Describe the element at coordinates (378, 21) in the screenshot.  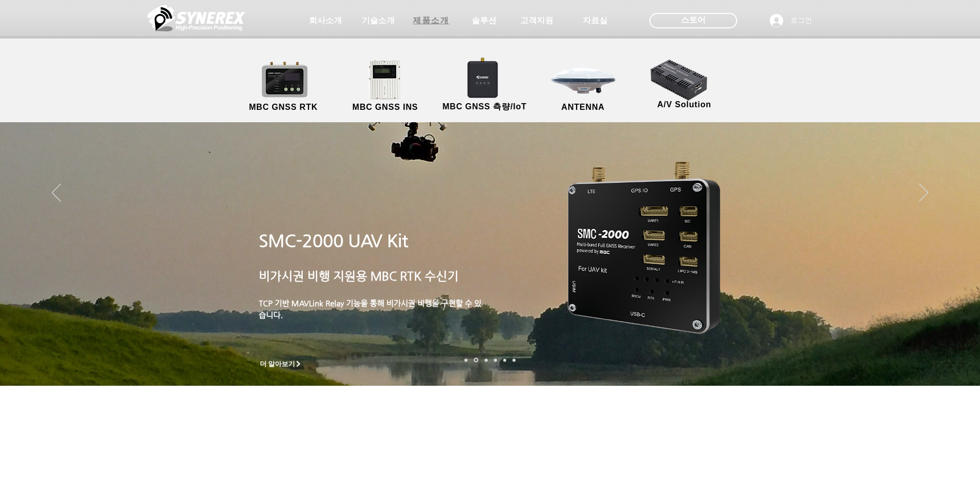
I see `span: 기술소개` at that location.